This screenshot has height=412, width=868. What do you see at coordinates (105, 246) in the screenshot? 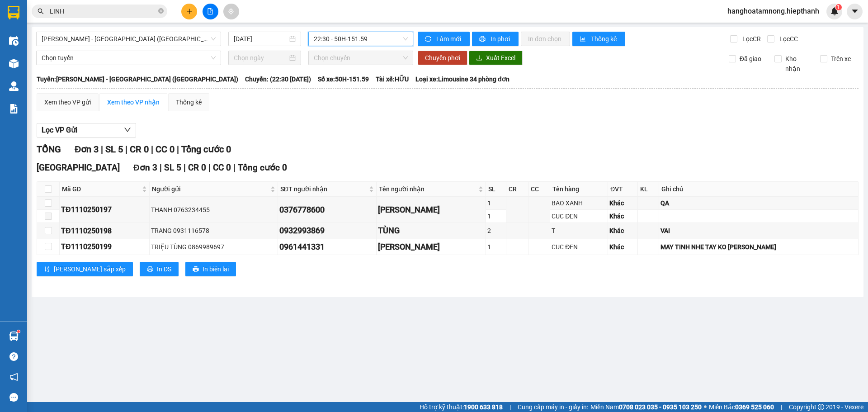
I see `div: TĐ1110250199` at bounding box center [105, 246].